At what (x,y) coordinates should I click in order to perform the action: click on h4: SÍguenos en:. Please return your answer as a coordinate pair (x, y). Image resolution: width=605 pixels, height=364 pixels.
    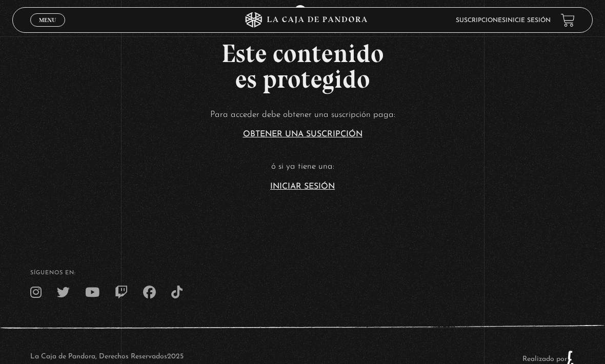
    Looking at the image, I should click on (303, 273).